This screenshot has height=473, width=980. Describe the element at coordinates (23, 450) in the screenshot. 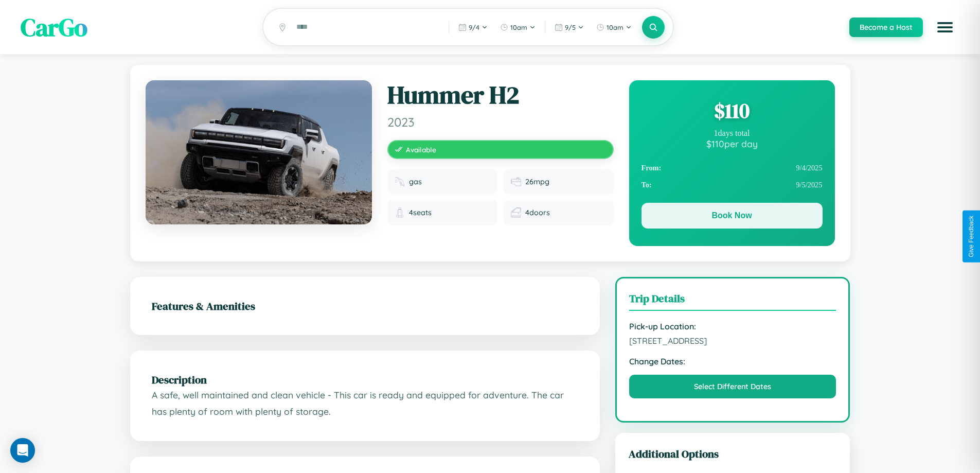

I see `div: Open Intercom Messenger` at that location.